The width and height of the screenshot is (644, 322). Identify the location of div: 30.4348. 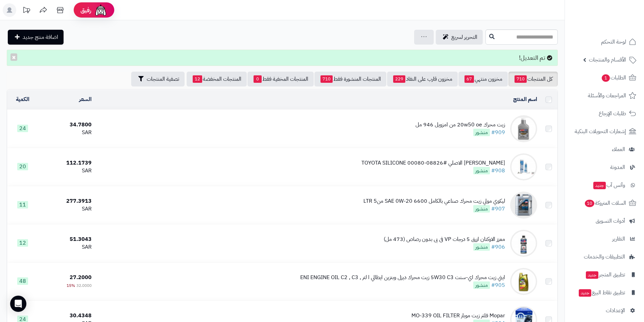
(66, 316).